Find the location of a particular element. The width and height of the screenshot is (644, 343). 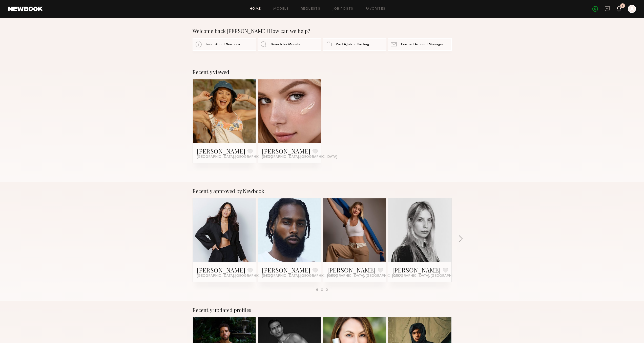

span: Learn About Newbook is located at coordinates (223, 44).